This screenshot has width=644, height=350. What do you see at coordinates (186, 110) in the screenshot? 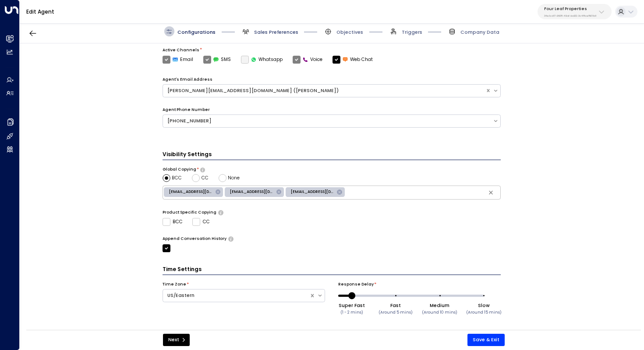
I see `label: Agent Phone Number` at bounding box center [186, 110].